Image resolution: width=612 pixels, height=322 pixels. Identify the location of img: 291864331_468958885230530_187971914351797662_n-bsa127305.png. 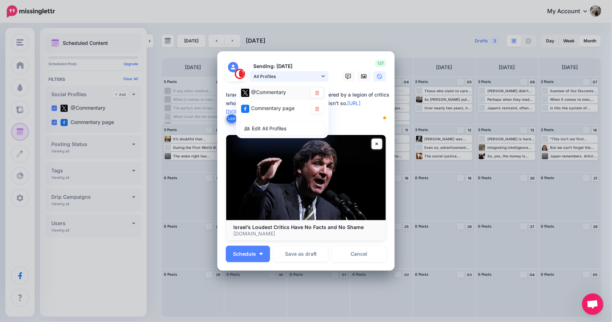
(240, 74).